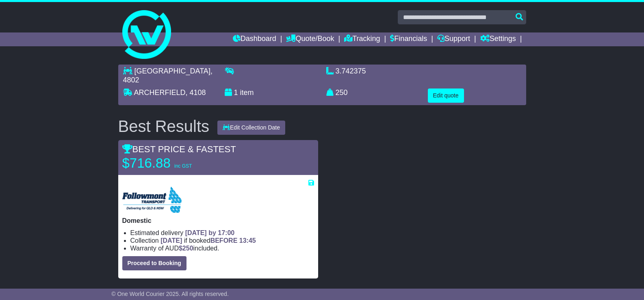  What do you see at coordinates (152, 200) in the screenshot?
I see `img: Followmont Transport: Domestic` at bounding box center [152, 200].